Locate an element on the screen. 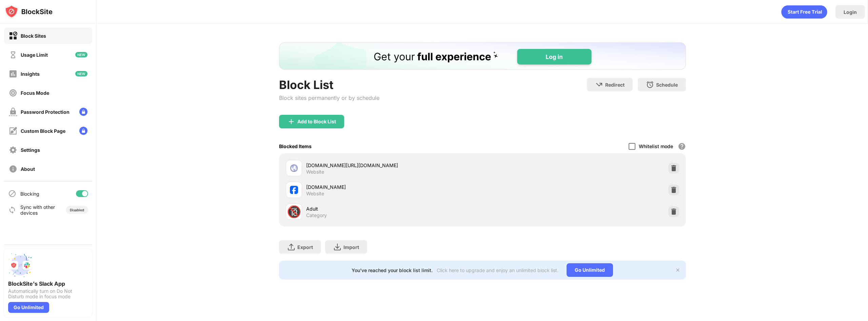 This screenshot has height=321, width=868. div: Export is located at coordinates (305, 247).